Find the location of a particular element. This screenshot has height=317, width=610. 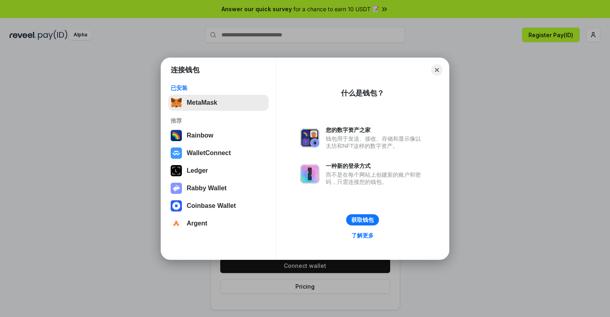

button: Rainbow is located at coordinates (218, 136).